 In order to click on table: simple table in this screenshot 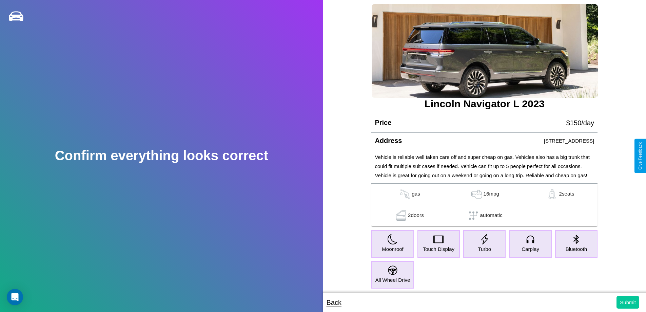, I will do `click(484, 205)`.